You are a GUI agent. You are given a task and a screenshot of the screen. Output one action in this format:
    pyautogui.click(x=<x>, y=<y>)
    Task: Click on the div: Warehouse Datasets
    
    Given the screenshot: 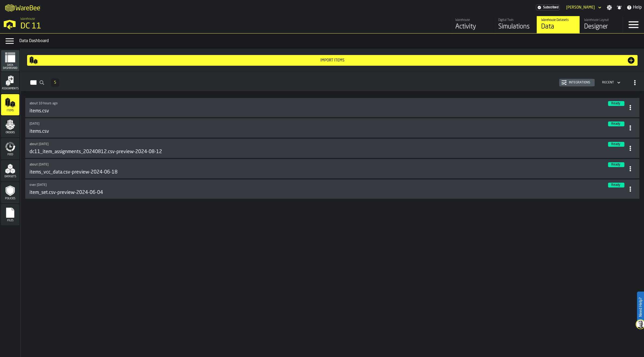 What is the action you would take?
    pyautogui.click(x=558, y=20)
    